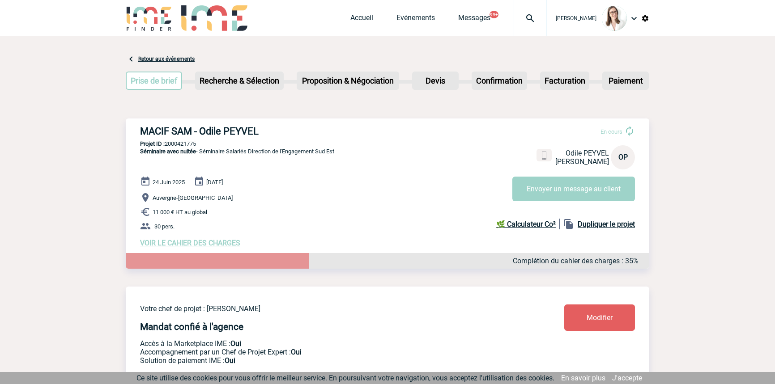 The image size is (775, 384). Describe the element at coordinates (274, 131) in the screenshot. I see `h3: MACIF SAM - Odile PEYVEL` at that location.